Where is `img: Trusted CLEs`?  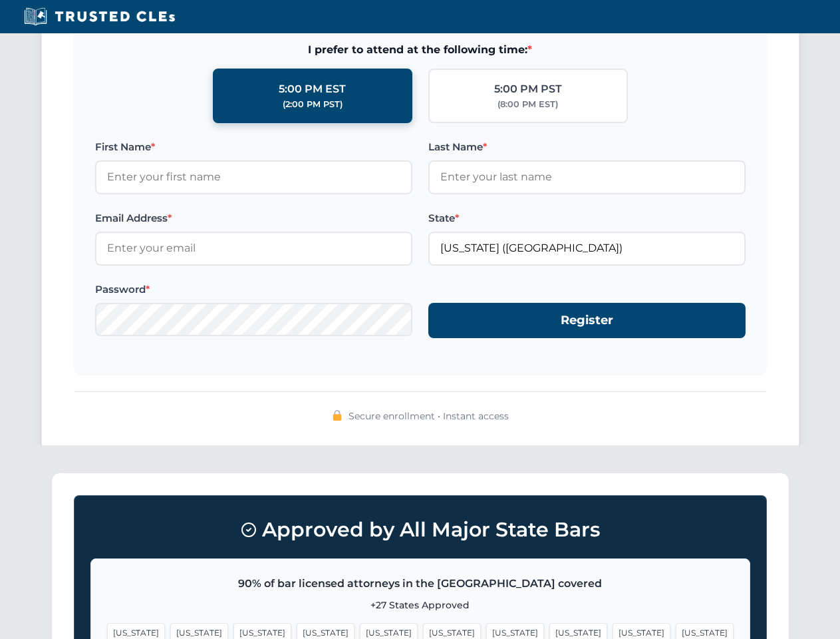
img: Trusted CLEs is located at coordinates (99, 17).